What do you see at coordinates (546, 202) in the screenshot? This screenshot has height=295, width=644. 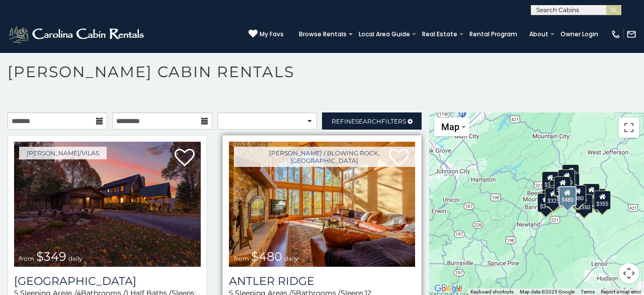 I see `div: $375` at bounding box center [546, 202].